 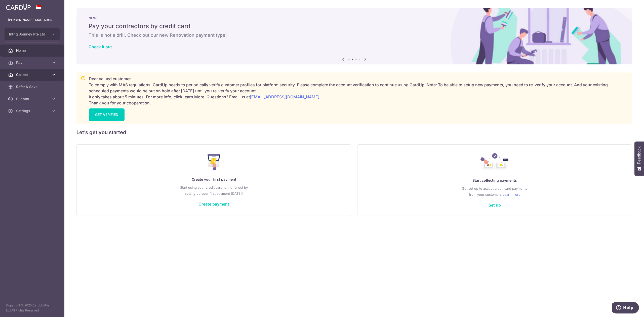 What do you see at coordinates (495, 162) in the screenshot?
I see `img: Collect Payment` at bounding box center [495, 162].